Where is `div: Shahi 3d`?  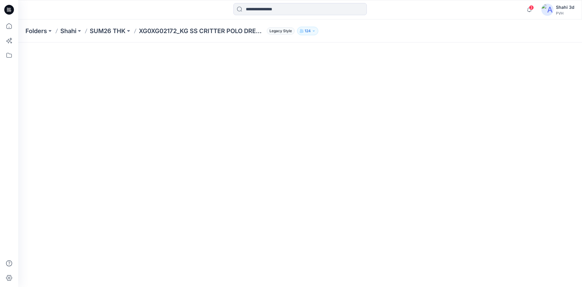
div: Shahi 3d is located at coordinates (565, 7).